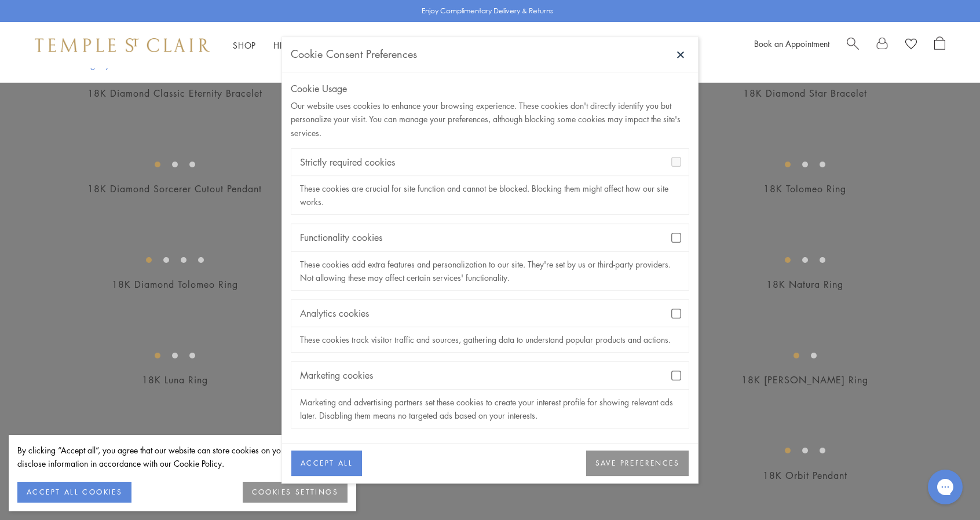  Describe the element at coordinates (306, 45) in the screenshot. I see `a: High JewelleryHigh Jewellery` at that location.